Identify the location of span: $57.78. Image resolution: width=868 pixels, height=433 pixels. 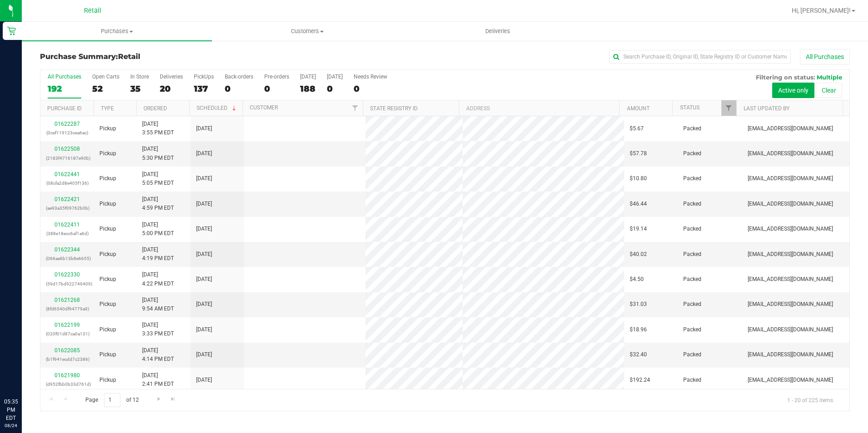
(638, 154).